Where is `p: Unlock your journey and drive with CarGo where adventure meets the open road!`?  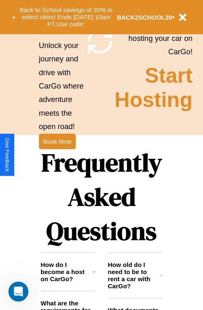
p: Unlock your journey and drive with CarGo where adventure meets the open road! is located at coordinates (62, 86).